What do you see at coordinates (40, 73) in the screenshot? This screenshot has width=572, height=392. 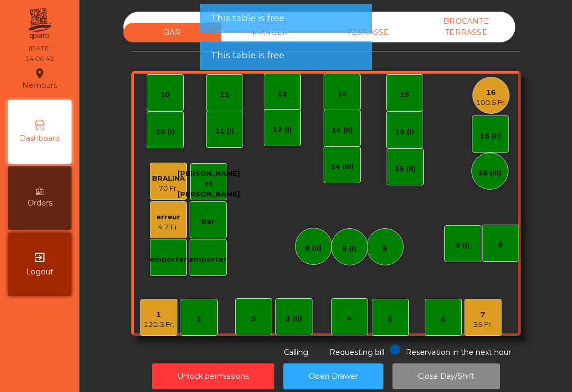 I see `i: location_on` at bounding box center [40, 73].